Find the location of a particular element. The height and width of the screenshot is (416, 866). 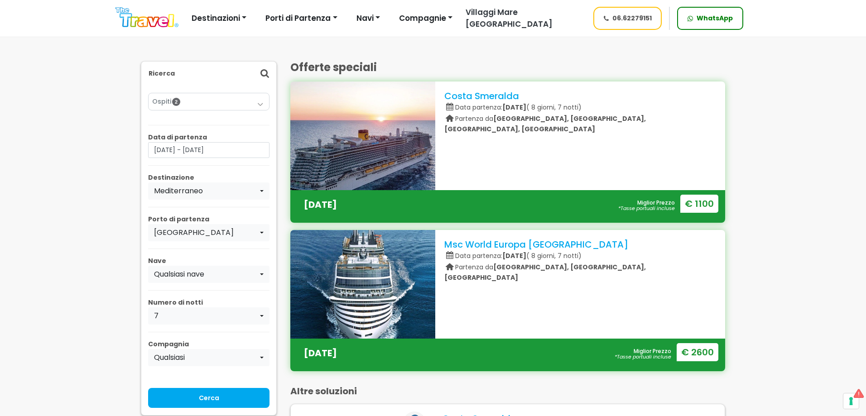

div: Qualsiasi nave is located at coordinates (206, 274).